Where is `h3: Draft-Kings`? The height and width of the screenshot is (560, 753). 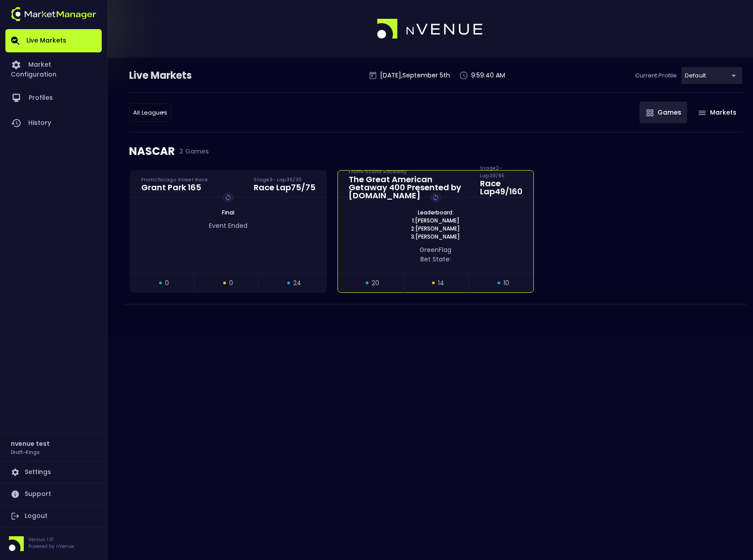 h3: Draft-Kings is located at coordinates (25, 452).